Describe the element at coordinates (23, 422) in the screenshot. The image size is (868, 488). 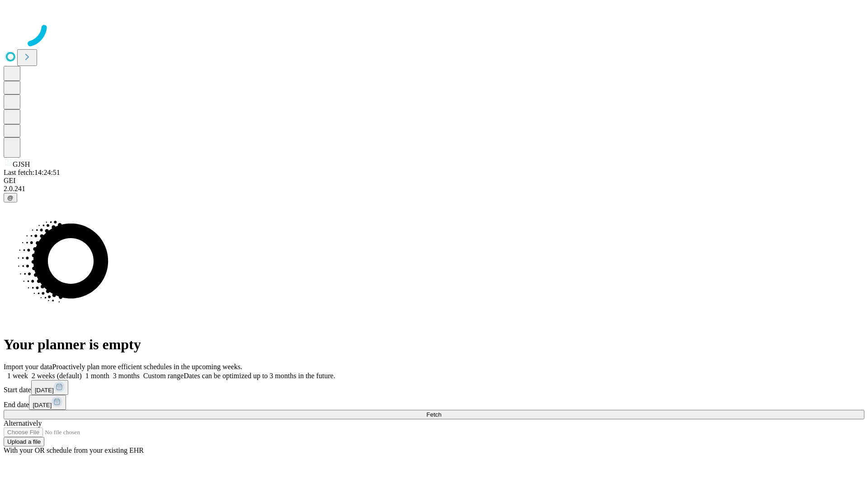
I see `span: Alternatively` at that location.